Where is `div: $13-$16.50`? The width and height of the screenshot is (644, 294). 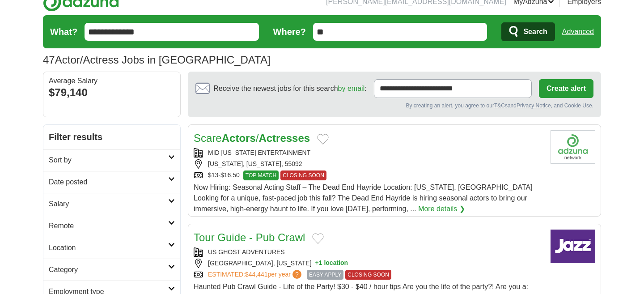
div: $13-$16.50 is located at coordinates (369, 175).